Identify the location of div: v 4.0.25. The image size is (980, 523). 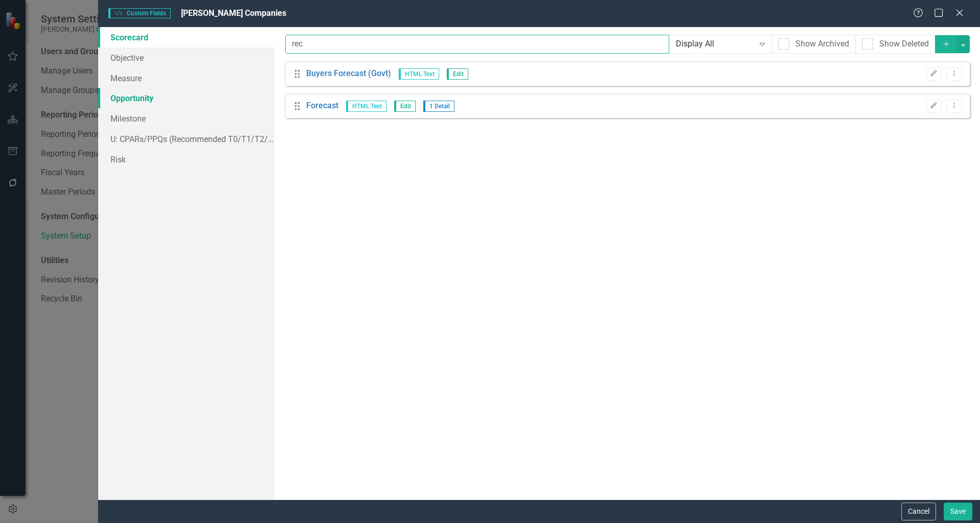
(40, 20).